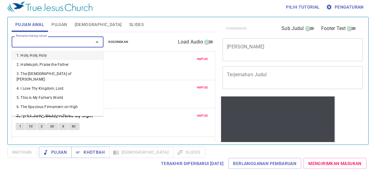 This screenshot has width=376, height=169. I want to click on button: Pilih tutorial, so click(302, 7).